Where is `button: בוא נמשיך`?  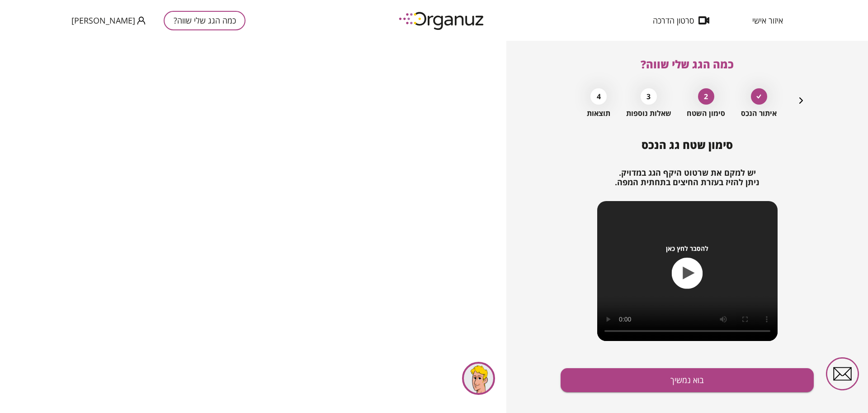 button: בוא נמשיך is located at coordinates (687, 380).